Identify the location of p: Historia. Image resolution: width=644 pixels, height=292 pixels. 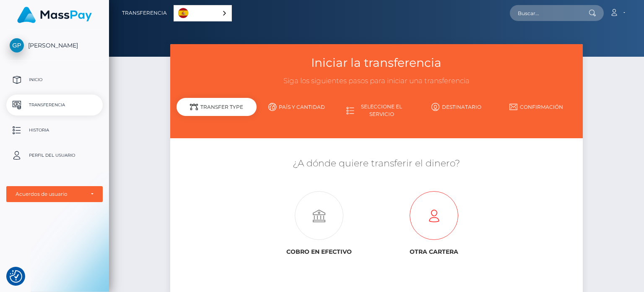
(54, 130).